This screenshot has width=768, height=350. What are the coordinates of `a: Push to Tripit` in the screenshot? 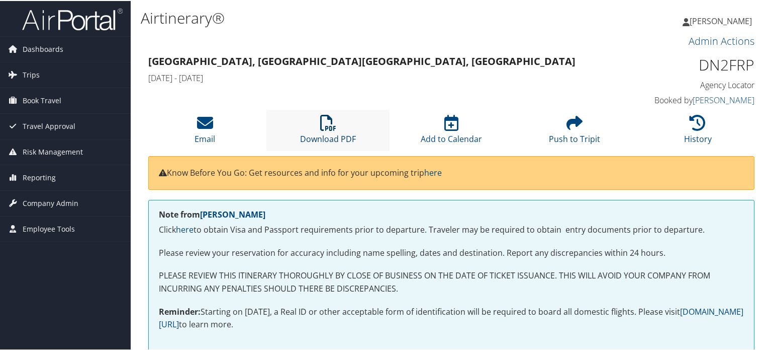 It's located at (575, 131).